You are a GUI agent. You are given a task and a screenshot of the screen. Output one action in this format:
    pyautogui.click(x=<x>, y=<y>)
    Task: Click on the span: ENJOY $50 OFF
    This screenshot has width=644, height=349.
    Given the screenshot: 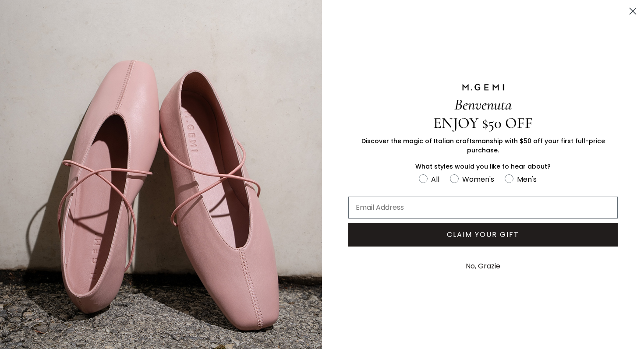 What is the action you would take?
    pyautogui.click(x=483, y=123)
    